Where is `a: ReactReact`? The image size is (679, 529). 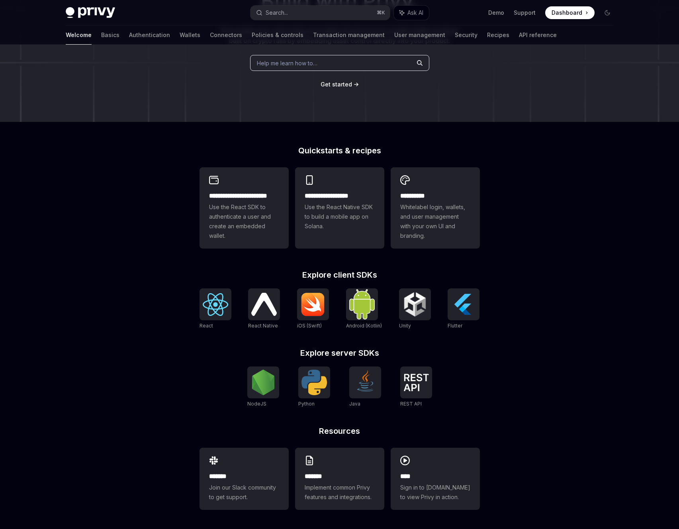
a: ReactReact is located at coordinates (215, 309).